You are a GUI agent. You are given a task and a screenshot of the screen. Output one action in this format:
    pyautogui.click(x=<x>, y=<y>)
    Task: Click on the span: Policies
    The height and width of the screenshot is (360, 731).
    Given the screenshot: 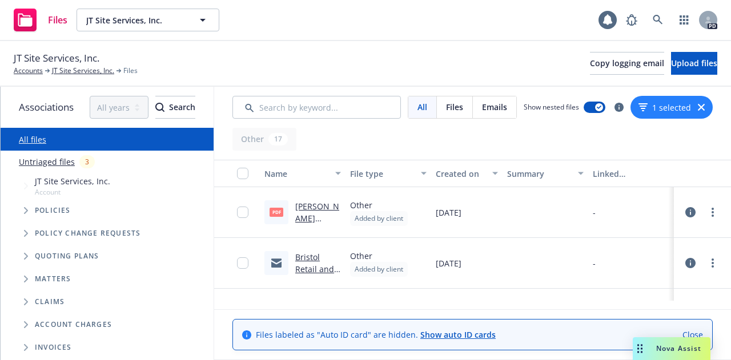 What is the action you would take?
    pyautogui.click(x=53, y=211)
    